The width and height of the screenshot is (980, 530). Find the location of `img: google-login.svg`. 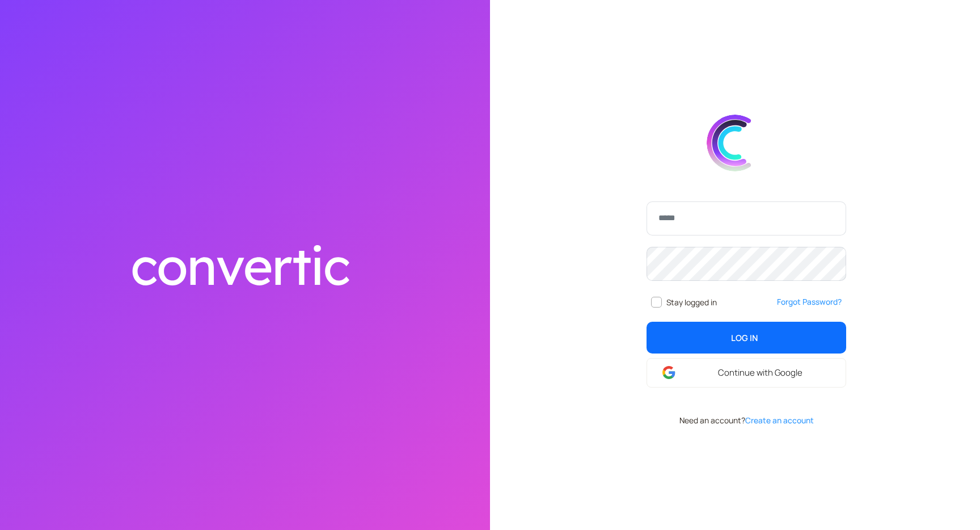

img: google-login.svg is located at coordinates (669, 372).